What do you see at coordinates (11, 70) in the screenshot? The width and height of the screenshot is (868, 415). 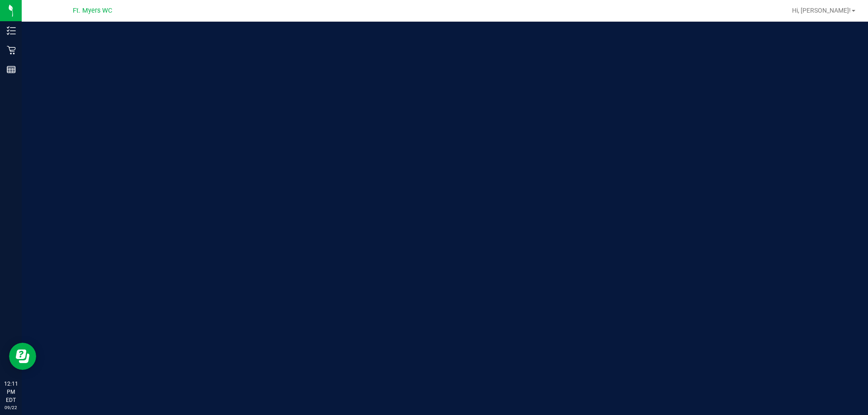 I see `inline-svg: Reports` at bounding box center [11, 70].